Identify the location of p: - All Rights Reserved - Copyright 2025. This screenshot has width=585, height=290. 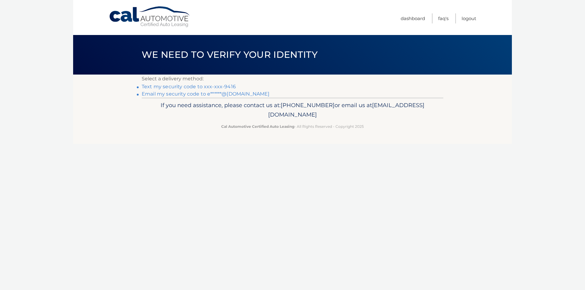
(293, 126).